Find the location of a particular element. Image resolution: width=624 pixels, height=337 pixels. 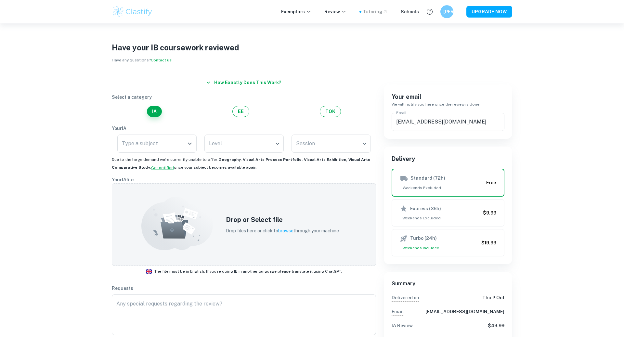

a: Contact us! is located at coordinates (162, 60).